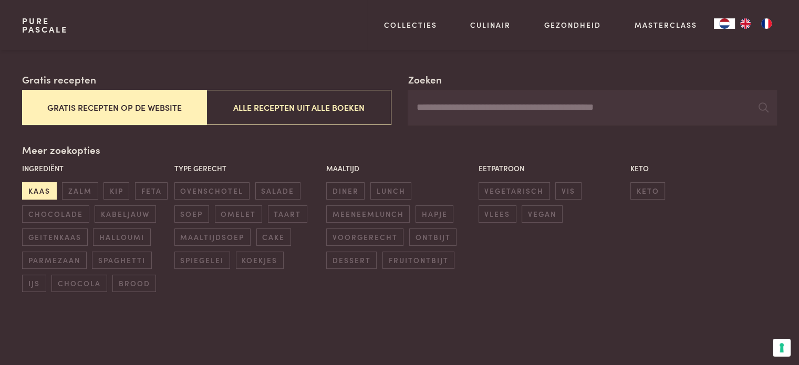  Describe the element at coordinates (391, 191) in the screenshot. I see `span: lunch` at that location.